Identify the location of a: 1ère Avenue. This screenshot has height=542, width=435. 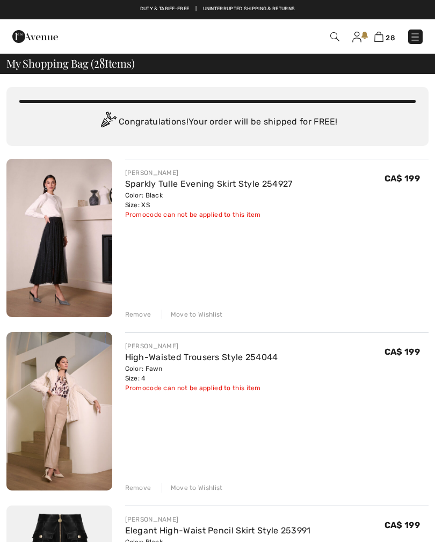
(35, 35).